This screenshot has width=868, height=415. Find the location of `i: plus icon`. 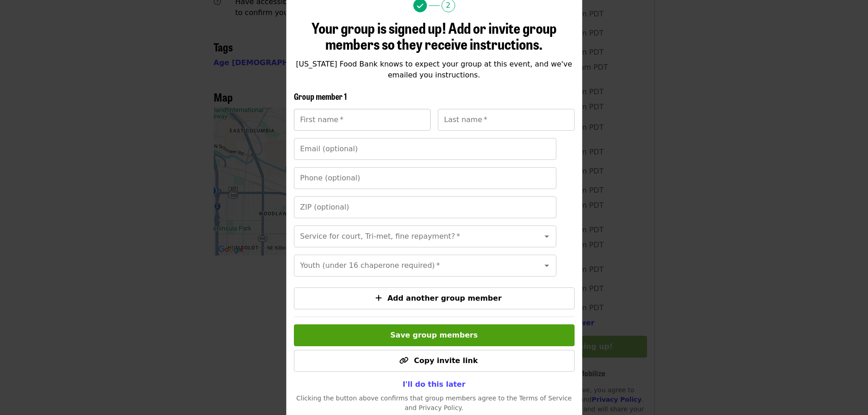

i: plus icon is located at coordinates (379, 298).